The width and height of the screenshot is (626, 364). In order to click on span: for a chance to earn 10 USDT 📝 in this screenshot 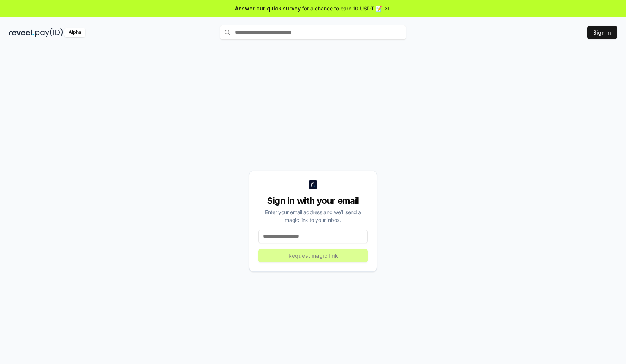, I will do `click(342, 8)`.